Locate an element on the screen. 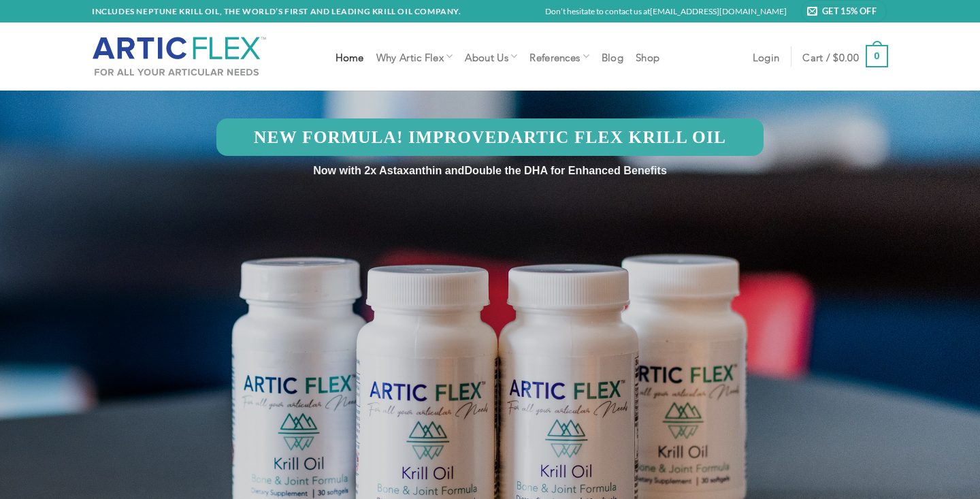  a: Blog is located at coordinates (612, 56).